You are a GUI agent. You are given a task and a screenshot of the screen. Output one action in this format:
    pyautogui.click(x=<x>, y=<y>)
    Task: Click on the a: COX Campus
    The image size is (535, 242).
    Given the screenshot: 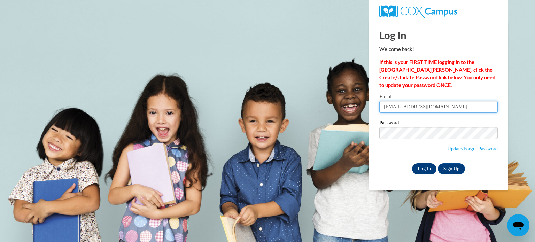 What is the action you would take?
    pyautogui.click(x=439, y=11)
    